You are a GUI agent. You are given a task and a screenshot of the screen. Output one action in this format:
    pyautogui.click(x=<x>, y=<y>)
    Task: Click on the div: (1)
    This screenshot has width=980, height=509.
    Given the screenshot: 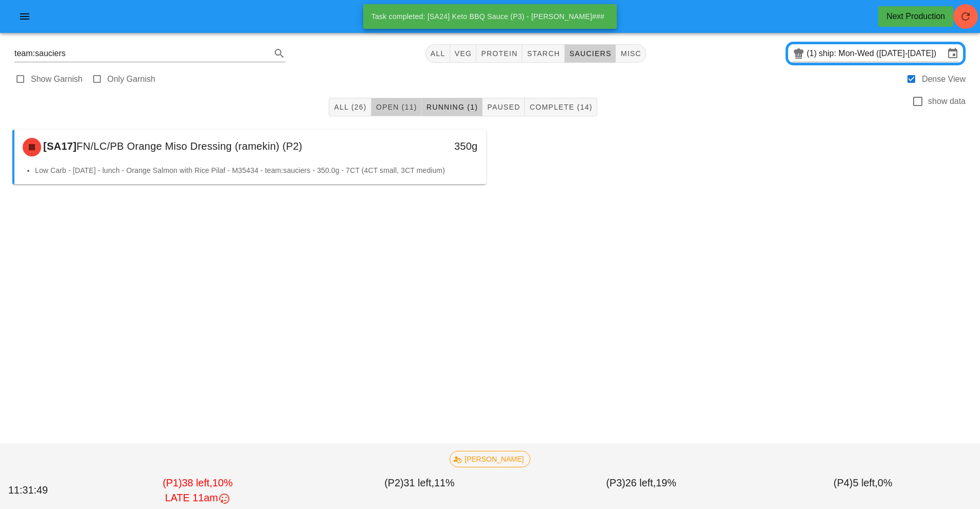 What is the action you would take?
    pyautogui.click(x=813, y=54)
    